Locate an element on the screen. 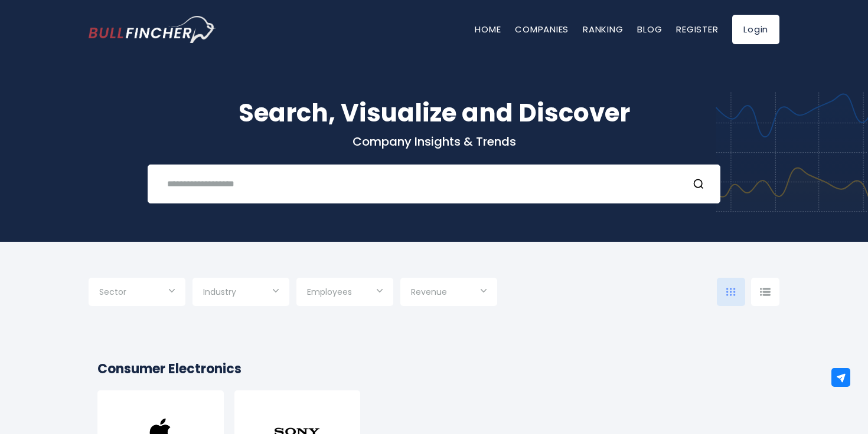 This screenshot has height=434, width=868. a: Home is located at coordinates (488, 28).